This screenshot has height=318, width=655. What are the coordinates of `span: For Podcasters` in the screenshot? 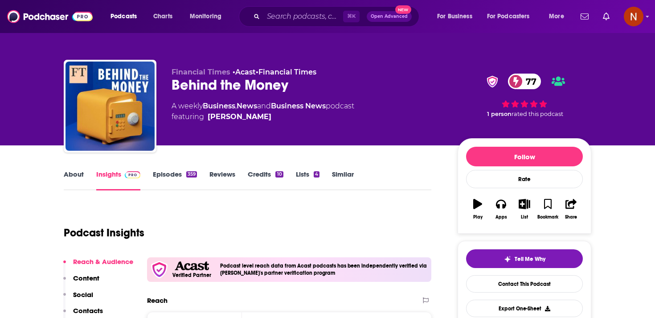 It's located at (509, 16).